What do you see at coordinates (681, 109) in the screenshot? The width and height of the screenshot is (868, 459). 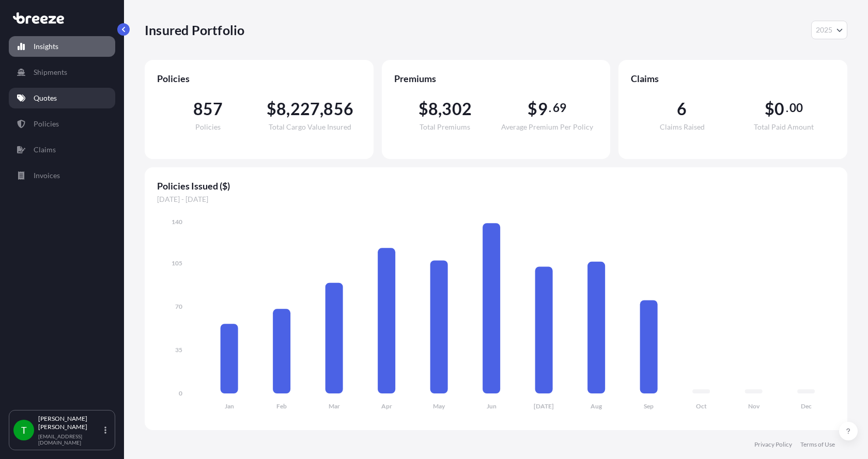 I see `span: 6` at bounding box center [681, 109].